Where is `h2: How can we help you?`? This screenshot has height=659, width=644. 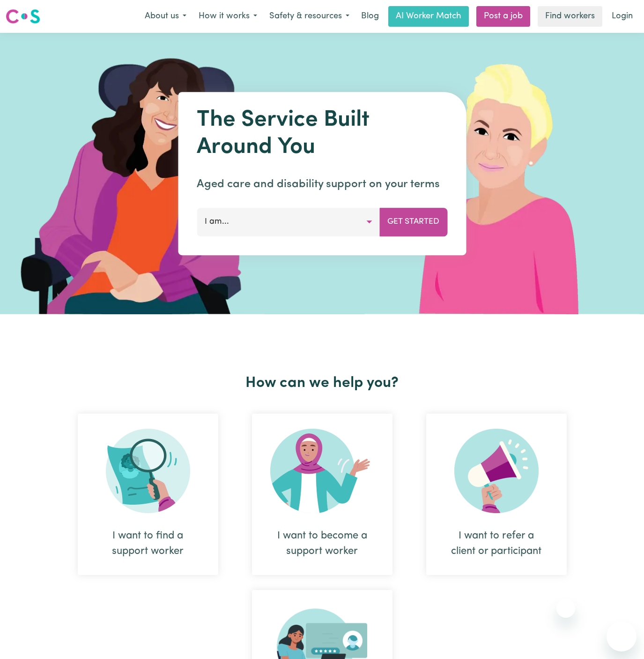
h2: How can we help you? is located at coordinates (322, 383).